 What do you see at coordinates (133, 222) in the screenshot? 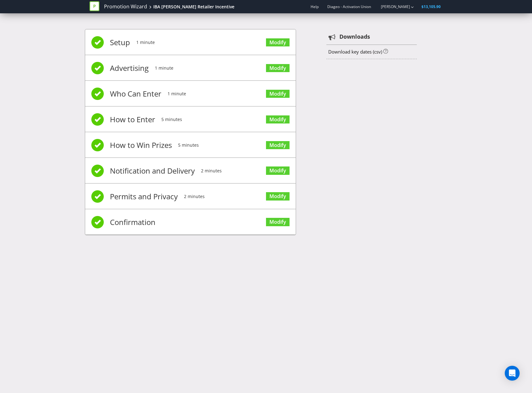
I see `span: Confirmation` at bounding box center [133, 222].